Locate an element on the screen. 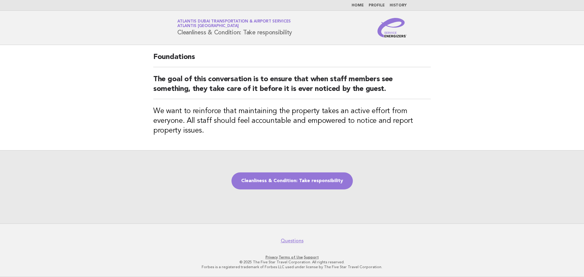 The height and width of the screenshot is (277, 584). h2: The goal of this conversation is to ensure that when staff members see something, they take care ... is located at coordinates (292, 87).